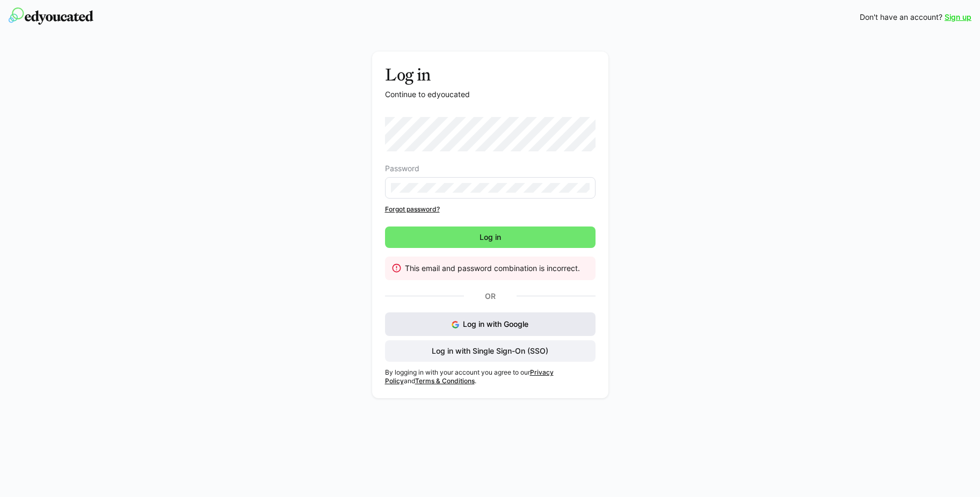 Image resolution: width=980 pixels, height=497 pixels. Describe the element at coordinates (489, 352) in the screenshot. I see `span: Log in with Single Sign-On (SSO)` at that location.